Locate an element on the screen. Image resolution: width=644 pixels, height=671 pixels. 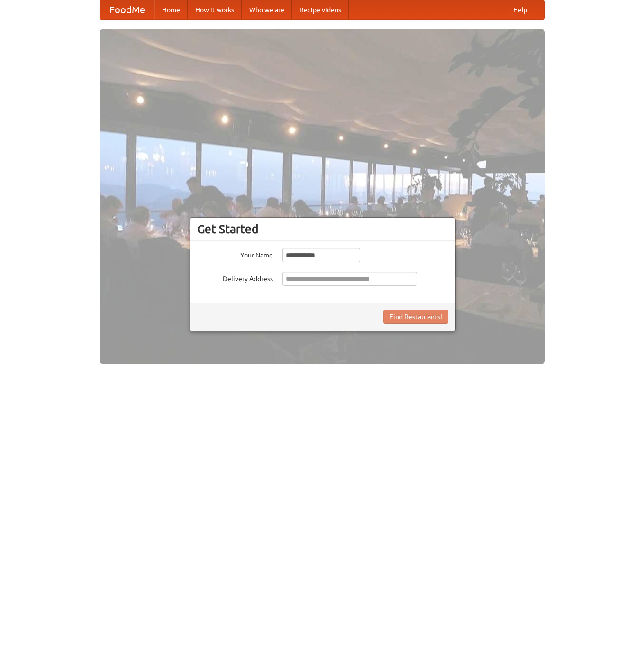
label: Delivery Address is located at coordinates (235, 277).